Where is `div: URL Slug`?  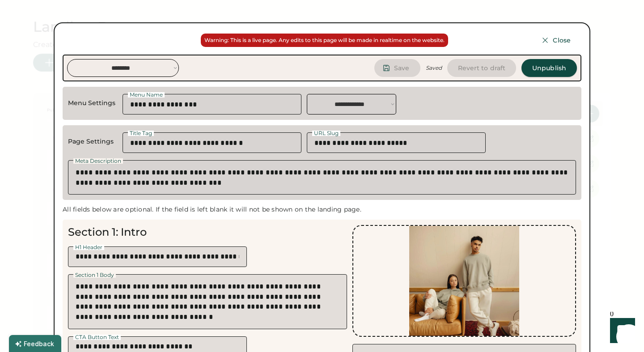
div: URL Slug is located at coordinates (326, 133).